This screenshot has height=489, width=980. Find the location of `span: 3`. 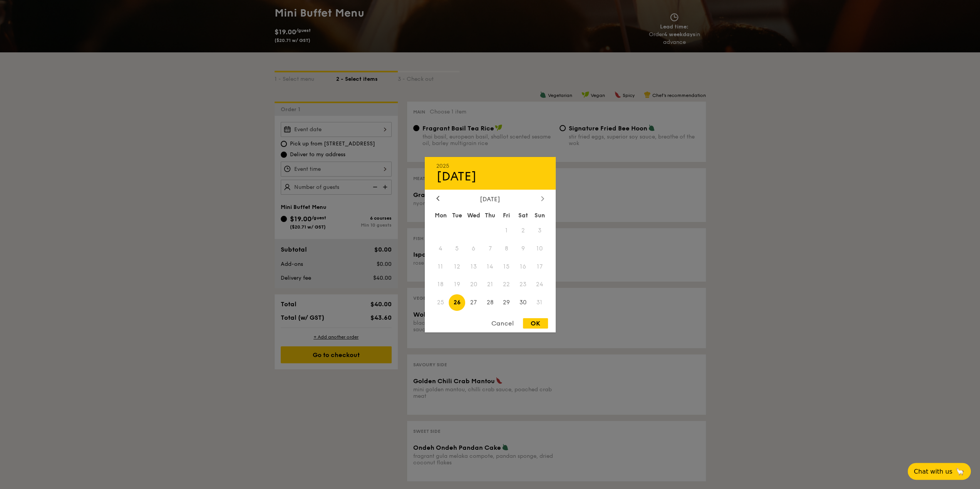

span: 3 is located at coordinates (539, 231).